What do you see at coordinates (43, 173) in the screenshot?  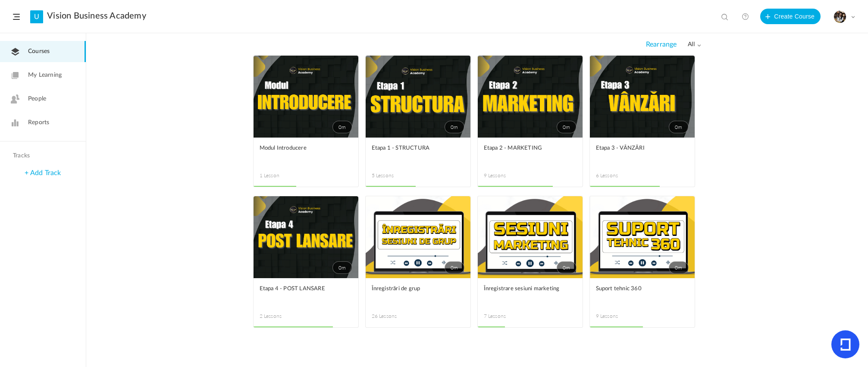 I see `a: + Add Track` at bounding box center [43, 173].